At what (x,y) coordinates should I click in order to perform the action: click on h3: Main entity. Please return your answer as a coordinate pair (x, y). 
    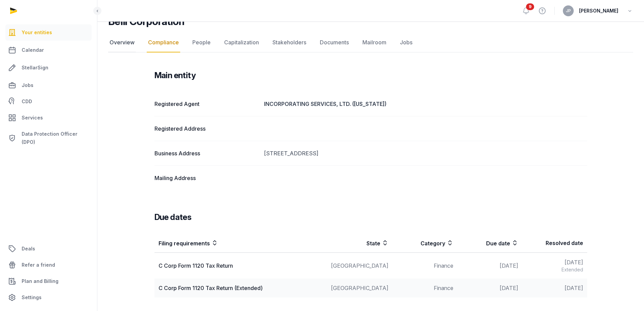
    Looking at the image, I should click on (175, 76).